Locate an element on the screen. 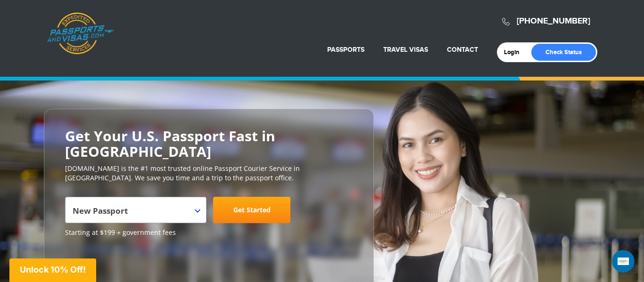  span: Unlock 10% Off! is located at coordinates (53, 270).